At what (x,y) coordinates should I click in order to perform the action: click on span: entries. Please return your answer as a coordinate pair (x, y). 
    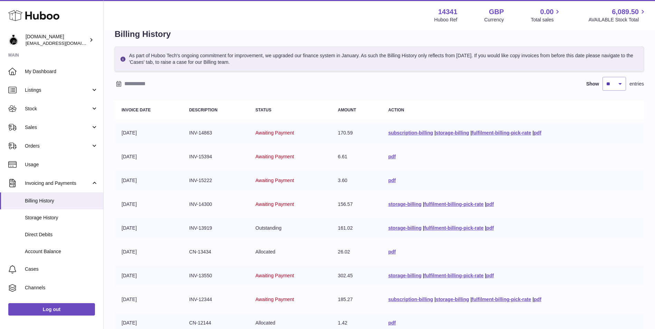
    Looking at the image, I should click on (636, 84).